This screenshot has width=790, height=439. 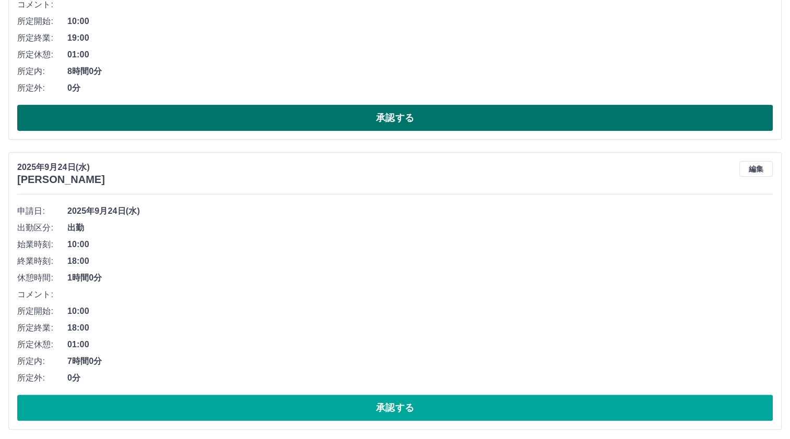 What do you see at coordinates (420, 211) in the screenshot?
I see `span: 2025年9月24日(水)` at bounding box center [420, 211].